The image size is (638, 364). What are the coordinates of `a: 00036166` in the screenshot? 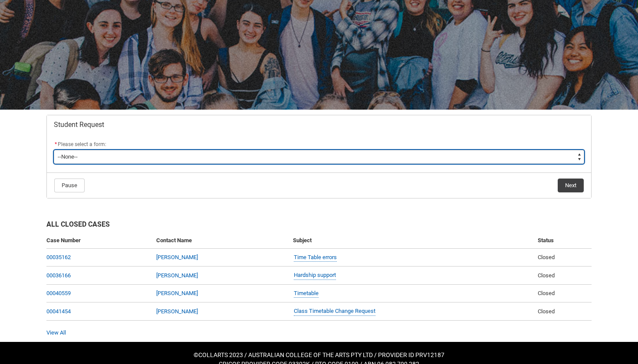 It's located at (59, 275).